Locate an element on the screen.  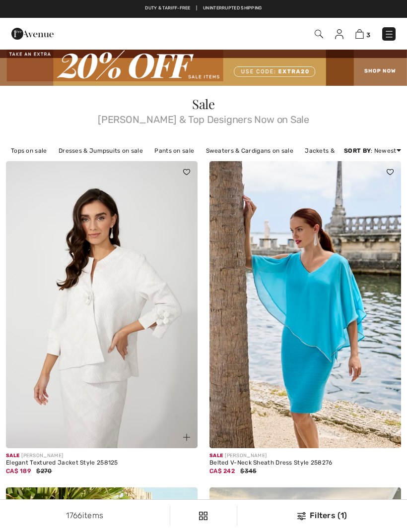
span: CA$ 242 is located at coordinates (221, 471).